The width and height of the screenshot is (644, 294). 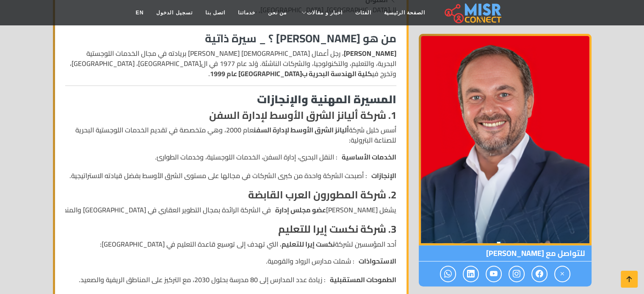 What do you see at coordinates (322, 195) in the screenshot?
I see `strong: 2. شركة المطورون العرب القابضة` at bounding box center [322, 195].